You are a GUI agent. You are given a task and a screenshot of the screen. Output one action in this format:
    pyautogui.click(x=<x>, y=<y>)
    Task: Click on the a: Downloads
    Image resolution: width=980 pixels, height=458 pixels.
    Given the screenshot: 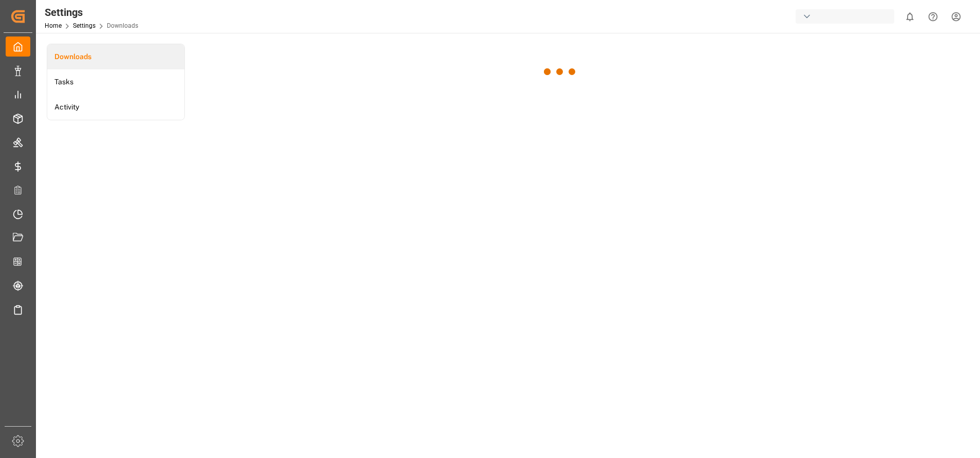 What is the action you would take?
    pyautogui.click(x=116, y=56)
    